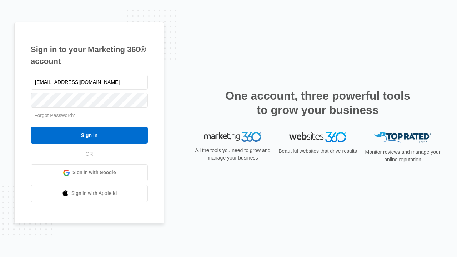  Describe the element at coordinates (55, 115) in the screenshot. I see `a: Forgot Password?` at that location.